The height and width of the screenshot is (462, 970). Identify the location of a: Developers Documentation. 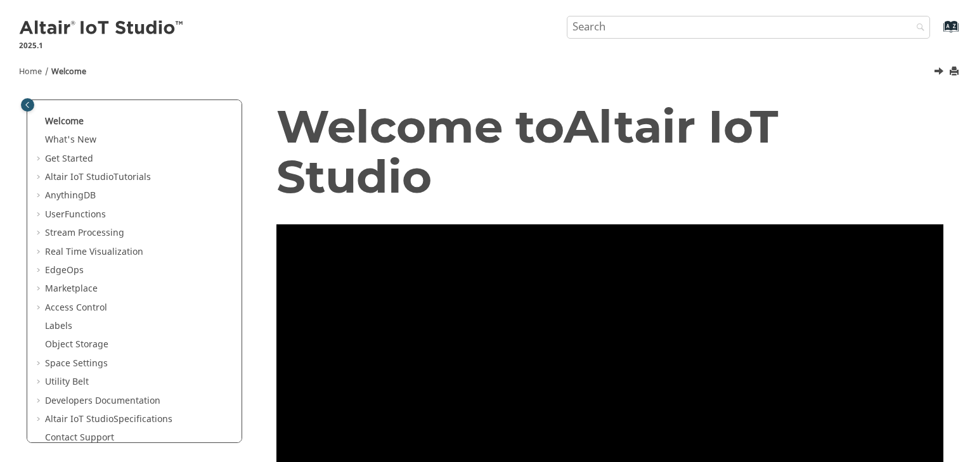
(103, 401).